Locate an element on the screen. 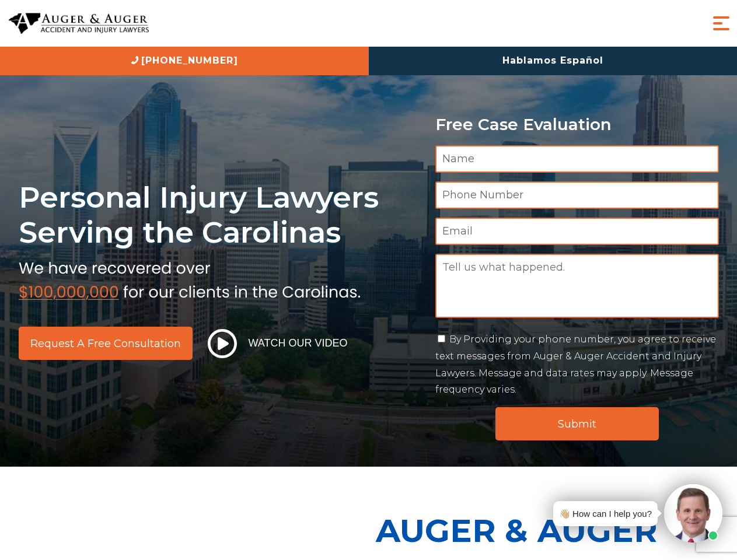  button: Watch Our Video is located at coordinates (278, 344).